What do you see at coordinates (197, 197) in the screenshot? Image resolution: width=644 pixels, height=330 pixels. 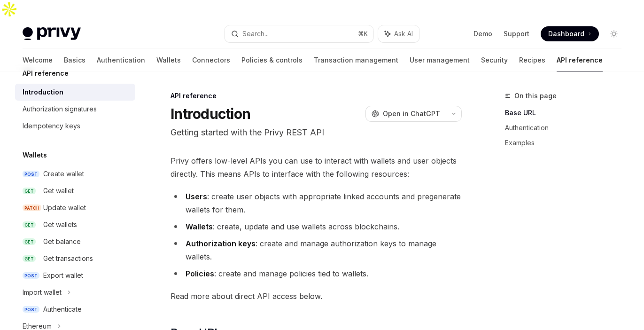 I see `strong: Users` at bounding box center [197, 197].